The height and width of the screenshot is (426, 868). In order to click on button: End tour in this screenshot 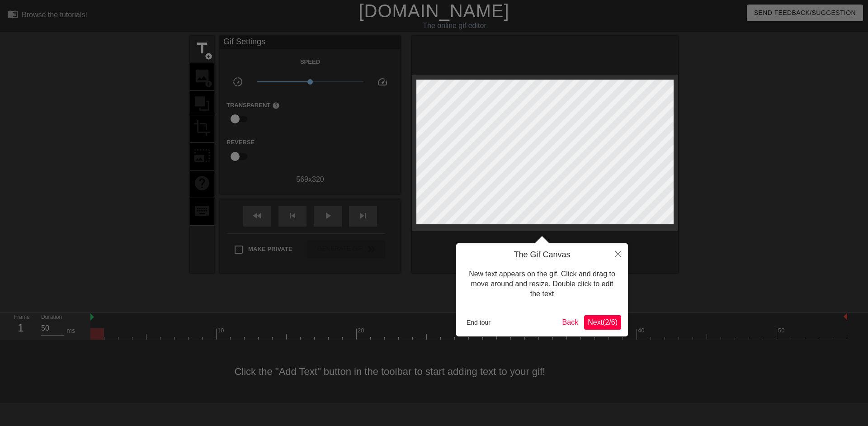, I will do `click(478, 323)`.